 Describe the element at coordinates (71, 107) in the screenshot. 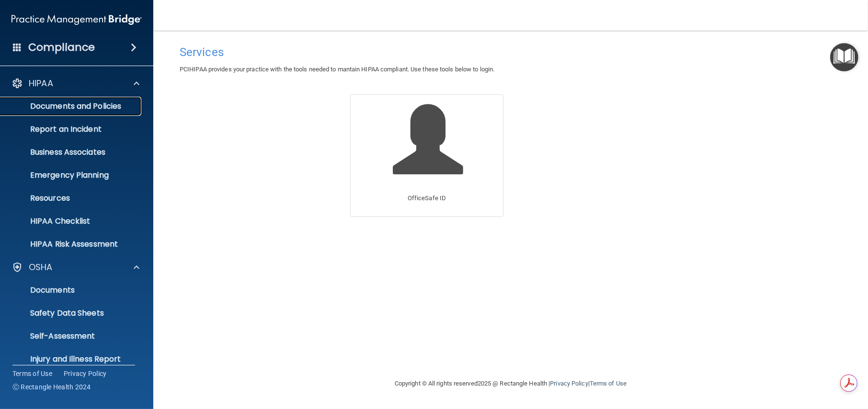

I see `p: Documents and Policies` at that location.